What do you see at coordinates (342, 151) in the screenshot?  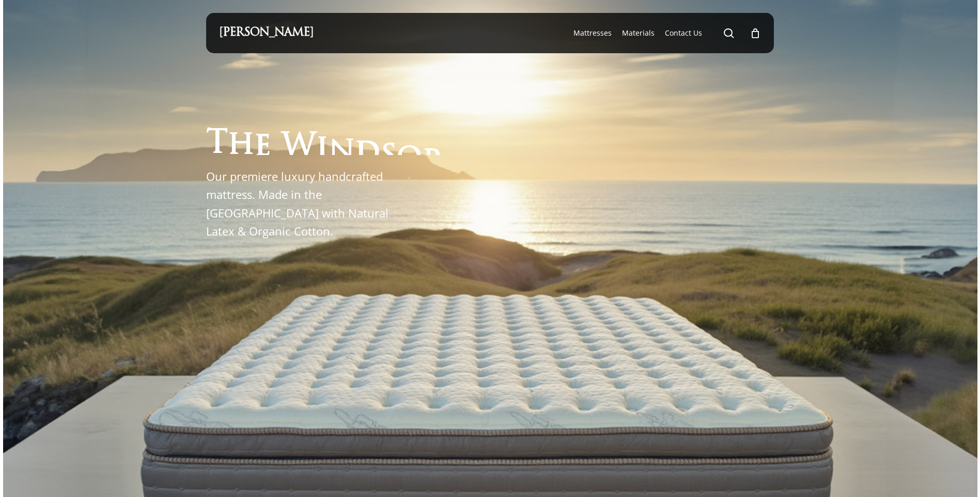 I see `span: n` at bounding box center [342, 151].